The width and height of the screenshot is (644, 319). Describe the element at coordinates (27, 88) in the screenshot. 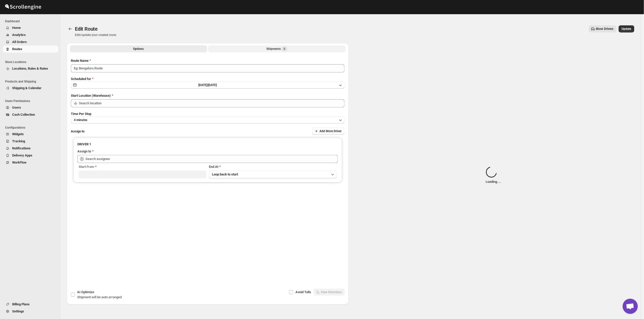

I see `span: Shipping & Calendar` at that location.